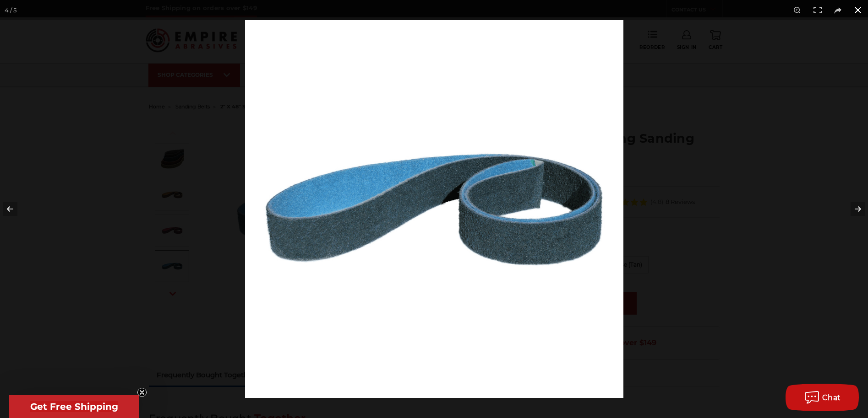 The height and width of the screenshot is (418, 868). Describe the element at coordinates (852, 209) in the screenshot. I see `button: Next (arrow right)` at that location.